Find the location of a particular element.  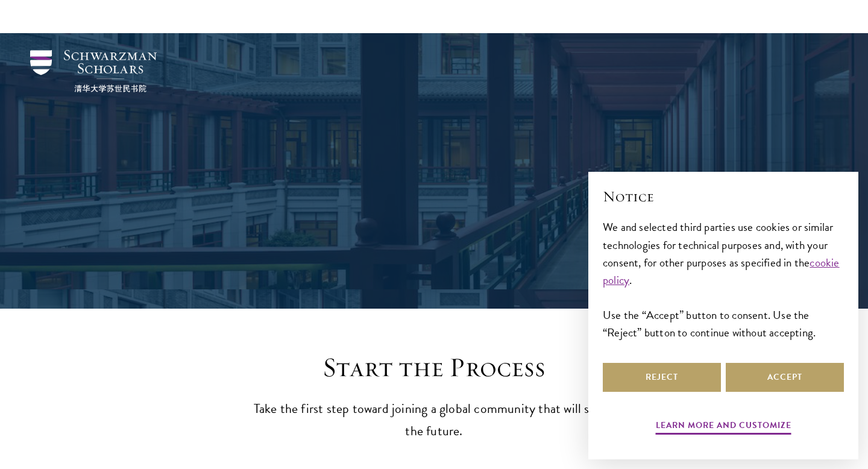

h2: Notice is located at coordinates (724, 196).